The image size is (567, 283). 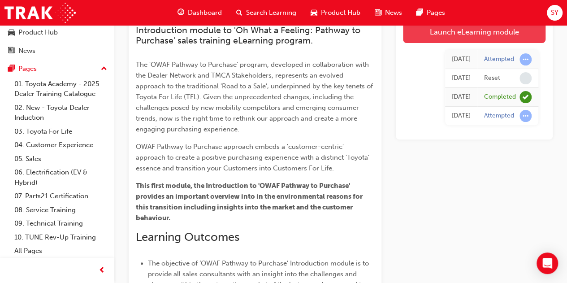 What do you see at coordinates (547, 263) in the screenshot?
I see `div: Open Intercom Messenger` at bounding box center [547, 263].